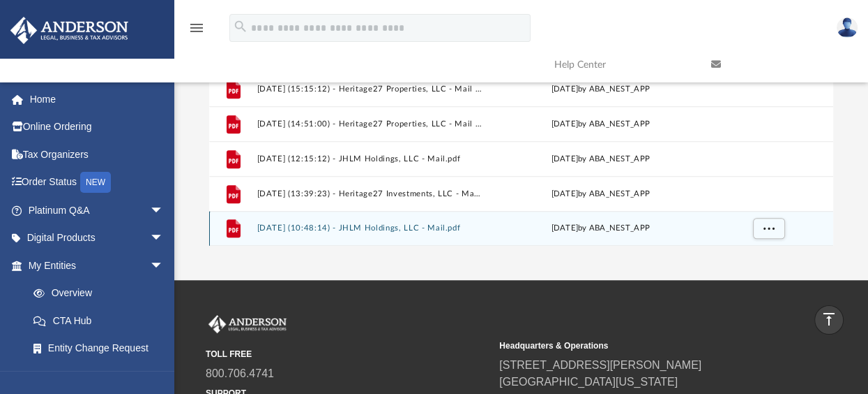 The width and height of the screenshot is (868, 394). Describe the element at coordinates (847, 27) in the screenshot. I see `img: User Pic` at that location.